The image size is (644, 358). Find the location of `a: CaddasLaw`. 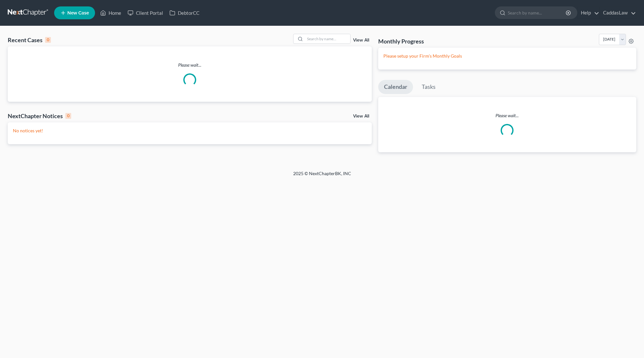

a: CaddasLaw is located at coordinates (618, 13).